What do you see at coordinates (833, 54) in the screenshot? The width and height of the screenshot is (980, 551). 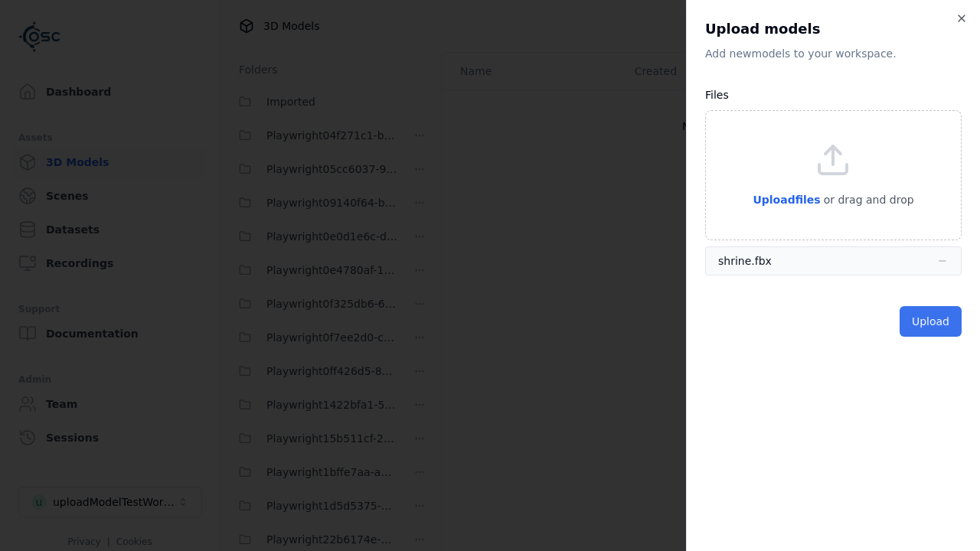 I see `p: Add new model s to your workspace.` at bounding box center [833, 54].